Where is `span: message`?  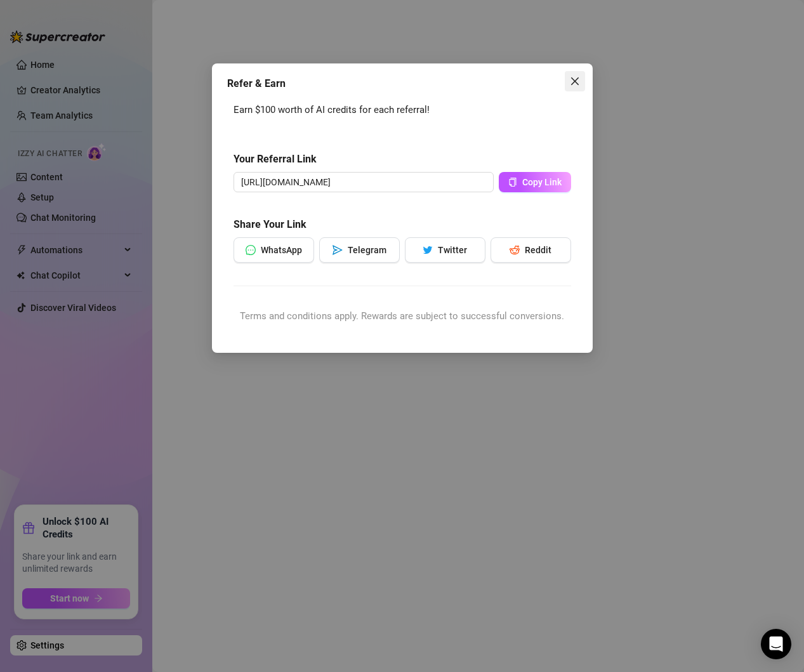
span: message is located at coordinates (250, 250).